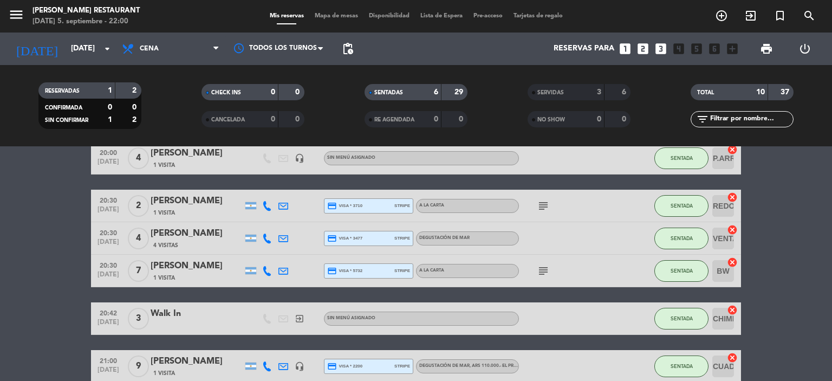  What do you see at coordinates (751, 119) in the screenshot?
I see `input: Filtrar por nombre...` at bounding box center [751, 119].